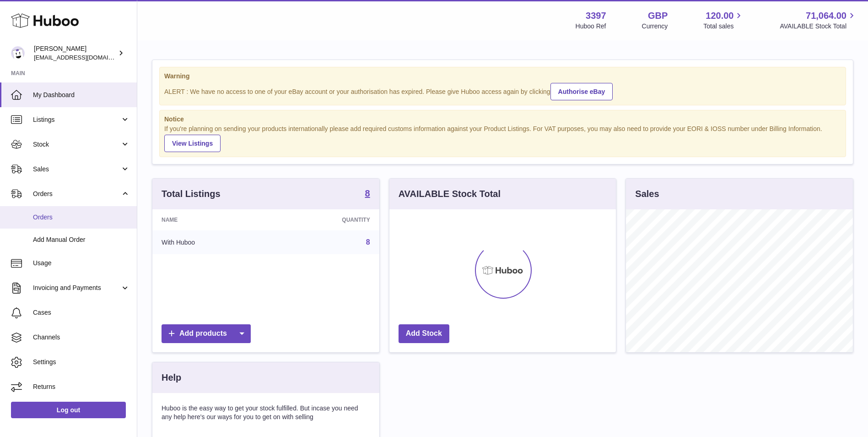  What do you see at coordinates (368, 193) in the screenshot?
I see `strong: 8` at bounding box center [368, 193].